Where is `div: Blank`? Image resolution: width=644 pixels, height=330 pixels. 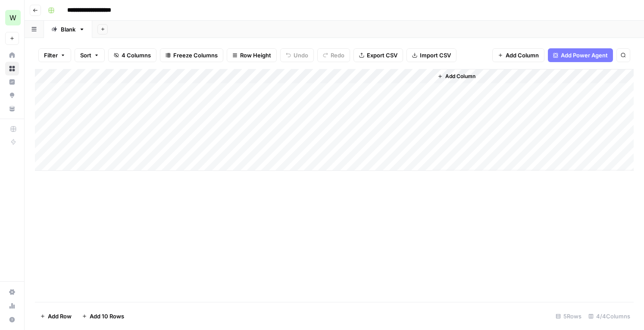
div: Blank is located at coordinates (68, 29).